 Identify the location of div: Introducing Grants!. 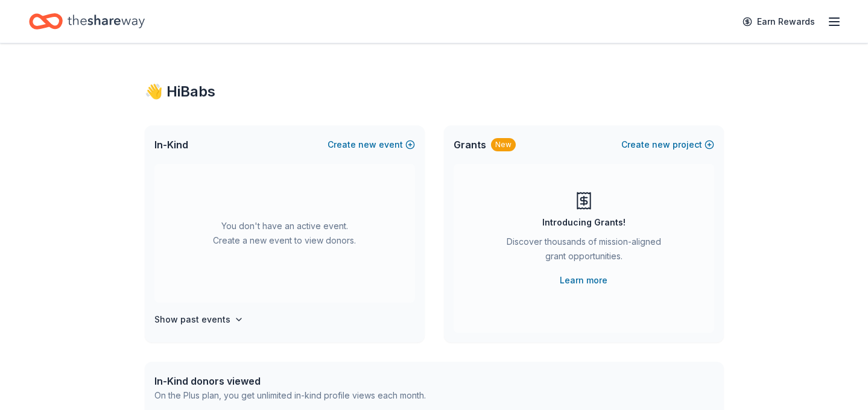
(584, 222).